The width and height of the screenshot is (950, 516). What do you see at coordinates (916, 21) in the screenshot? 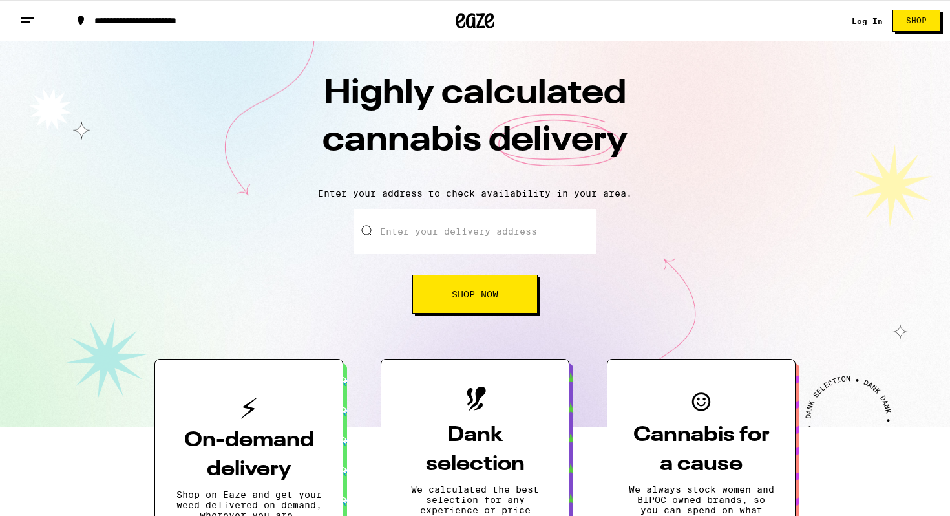
I see `button: Shop` at bounding box center [916, 21].